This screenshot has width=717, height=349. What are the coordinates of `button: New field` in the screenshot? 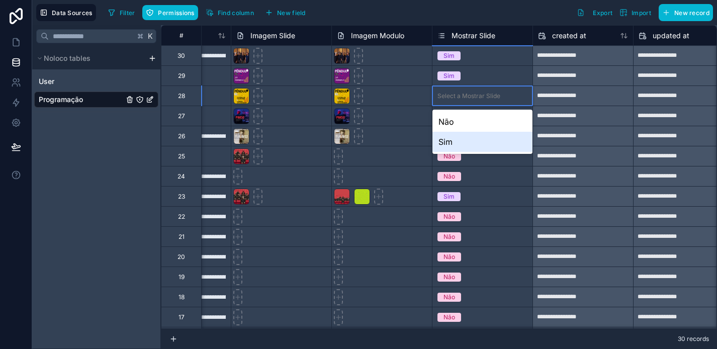 It's located at (285, 13).